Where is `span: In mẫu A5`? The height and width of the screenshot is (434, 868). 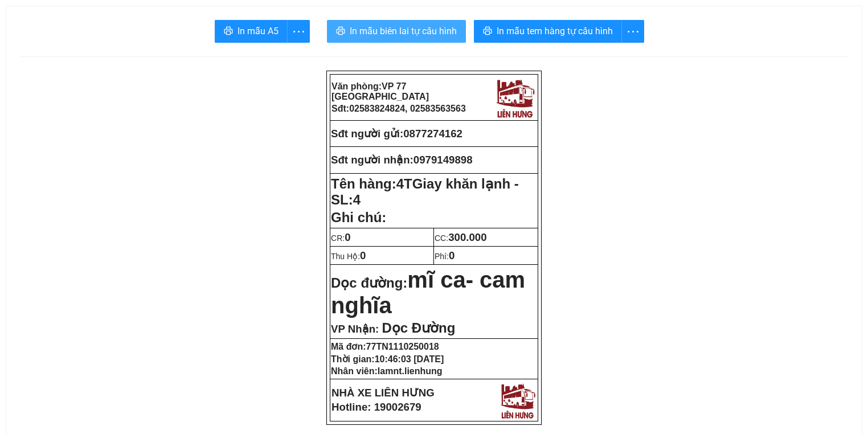 span: In mẫu A5 is located at coordinates (258, 31).